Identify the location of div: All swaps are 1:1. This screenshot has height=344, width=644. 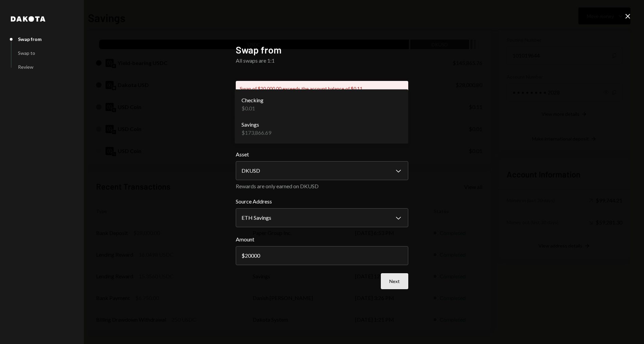
(322, 60).